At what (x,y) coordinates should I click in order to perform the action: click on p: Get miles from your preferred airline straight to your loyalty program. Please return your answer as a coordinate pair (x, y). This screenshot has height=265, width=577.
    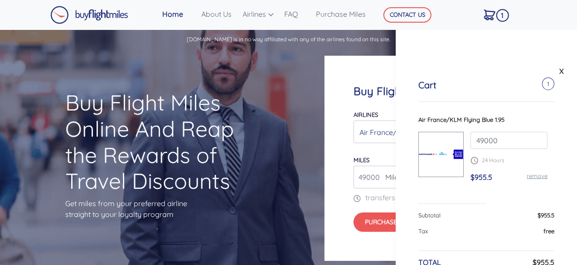
    Looking at the image, I should click on (159, 209).